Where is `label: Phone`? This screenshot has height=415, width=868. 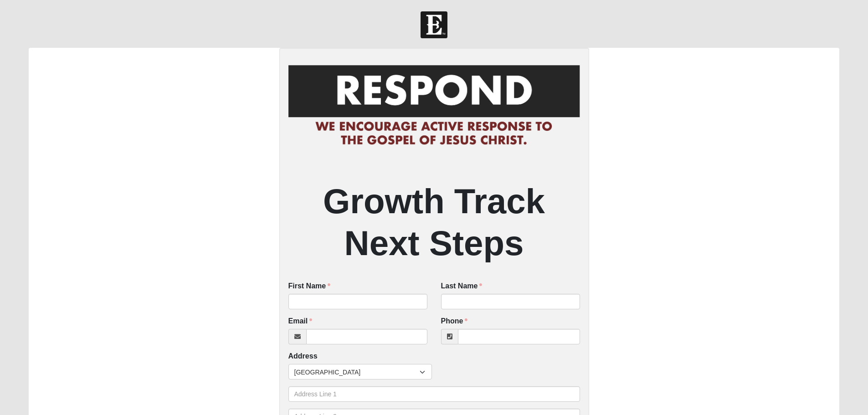 label: Phone is located at coordinates (454, 321).